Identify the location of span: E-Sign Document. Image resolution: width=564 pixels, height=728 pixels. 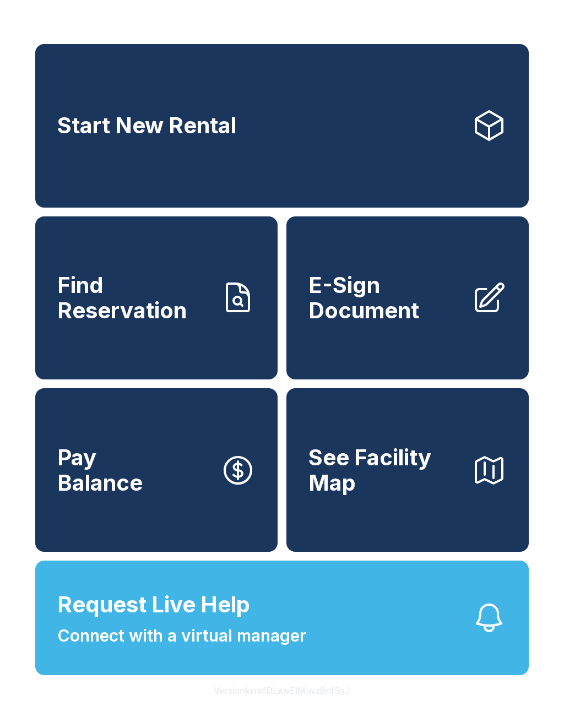
(385, 297).